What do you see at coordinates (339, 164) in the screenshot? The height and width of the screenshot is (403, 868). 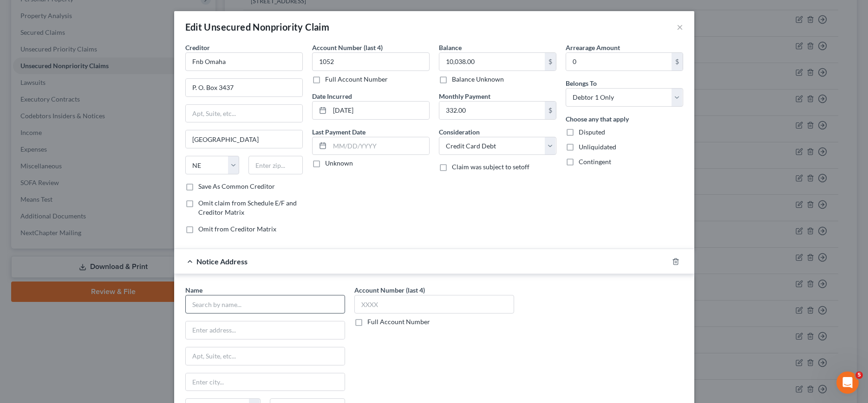 I see `label: Unknown` at bounding box center [339, 164].